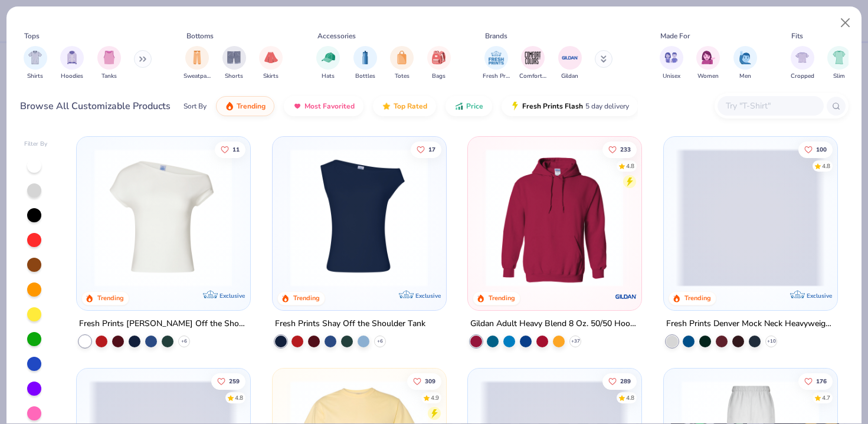  Describe the element at coordinates (402, 76) in the screenshot. I see `span: Totes` at that location.